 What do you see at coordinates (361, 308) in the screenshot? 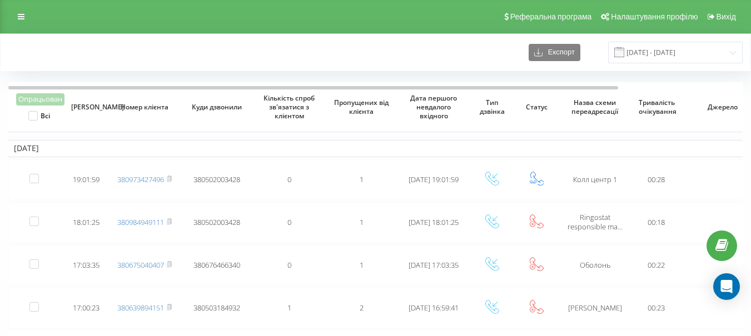
I see `span: 2` at bounding box center [361, 308].